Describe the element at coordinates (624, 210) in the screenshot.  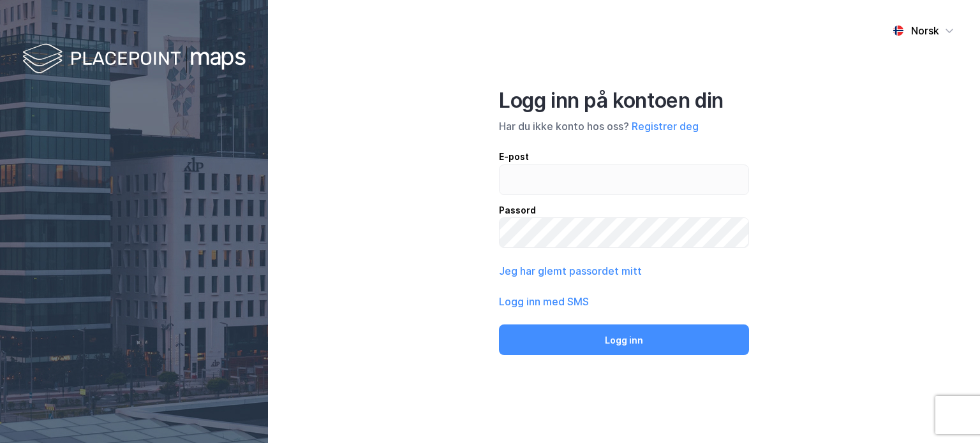
I see `div: Passord` at that location.